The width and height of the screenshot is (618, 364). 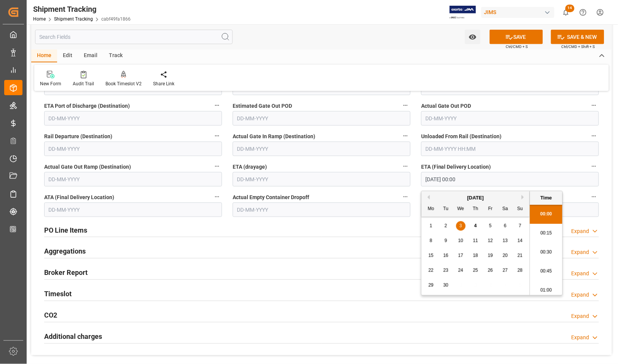 I want to click on span: ETA (Final Delivery Location), so click(x=456, y=167).